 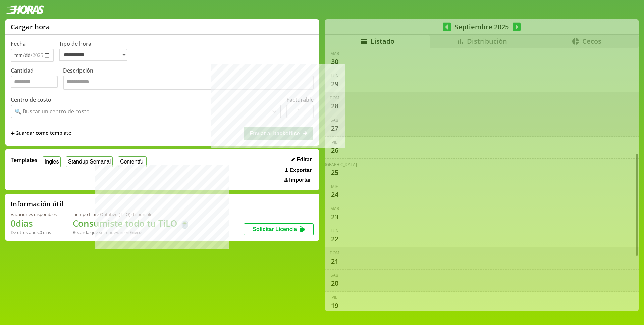 I want to click on button: Standup Semanal, so click(x=89, y=161).